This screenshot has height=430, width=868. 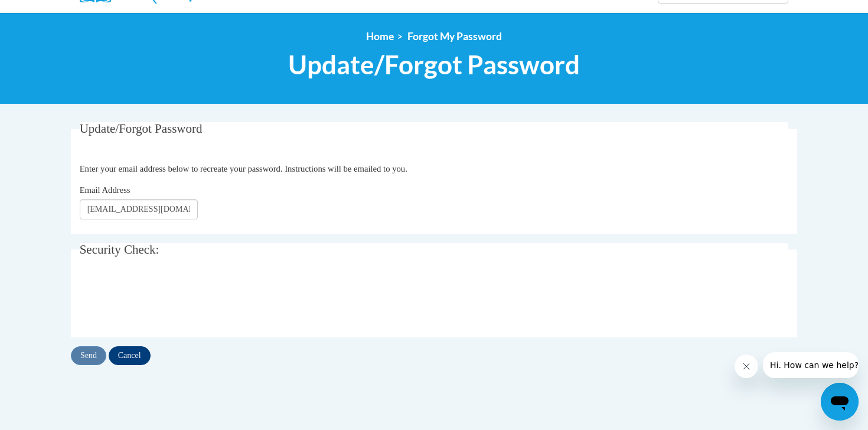 I want to click on span: Hi. How can we help?, so click(x=51, y=13).